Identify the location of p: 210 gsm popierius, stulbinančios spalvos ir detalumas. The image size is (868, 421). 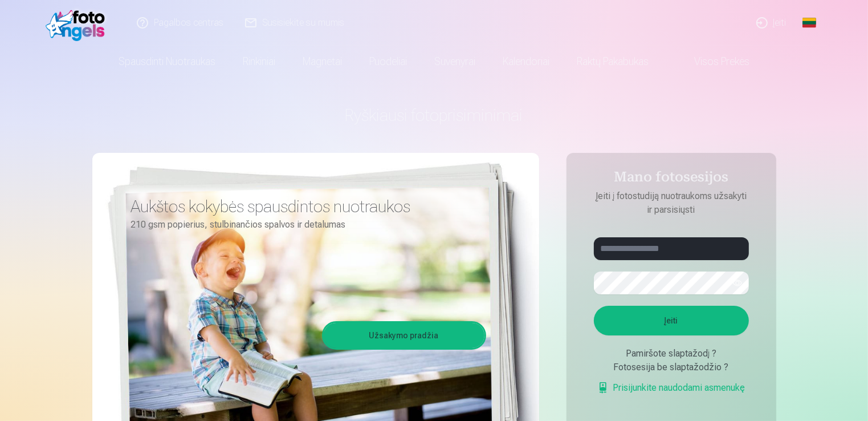
(304, 225).